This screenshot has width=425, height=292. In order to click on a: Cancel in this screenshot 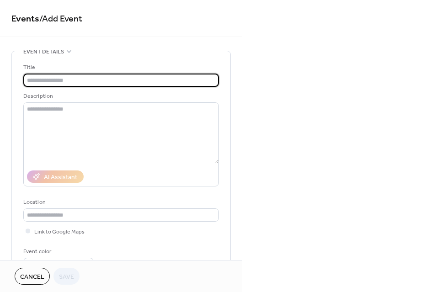, I will do `click(32, 276)`.